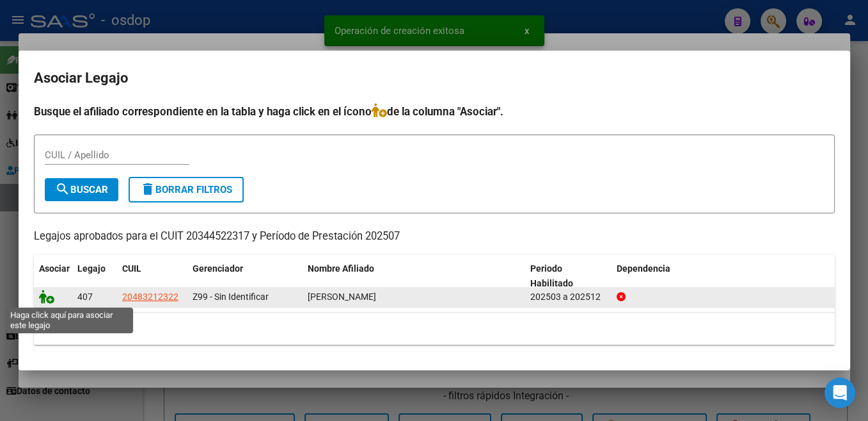 The image size is (868, 421). I want to click on datatable-header-cell: Gerenciador, so click(245, 276).